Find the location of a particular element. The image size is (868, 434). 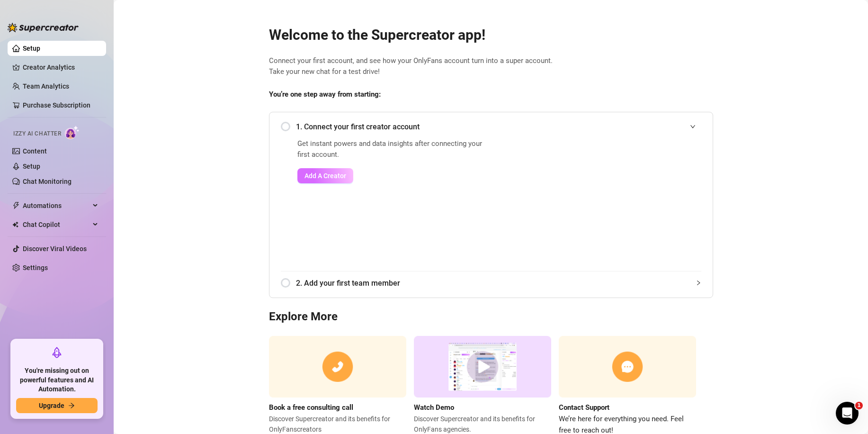

strong: Book a free consulting call is located at coordinates (311, 407).